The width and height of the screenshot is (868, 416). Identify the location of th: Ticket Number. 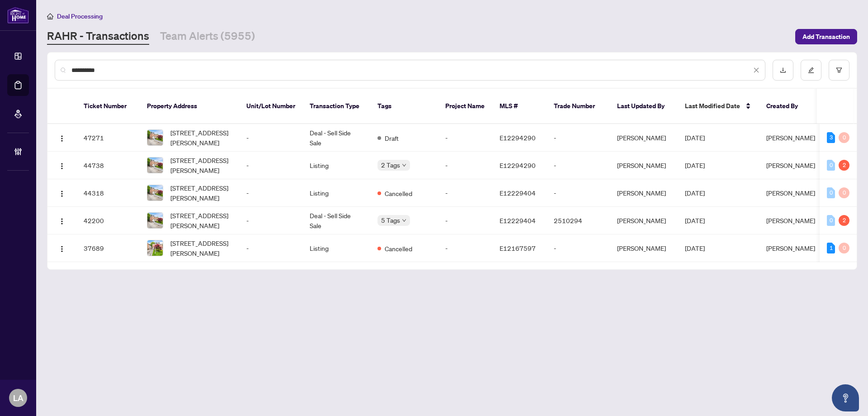
(108, 106).